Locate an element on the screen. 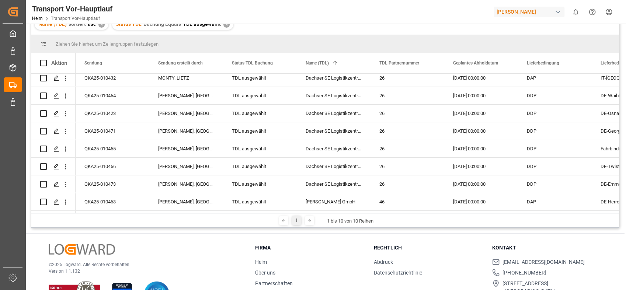 The height and width of the screenshot is (290, 626). div: QKA25-010473 is located at coordinates (112, 184).